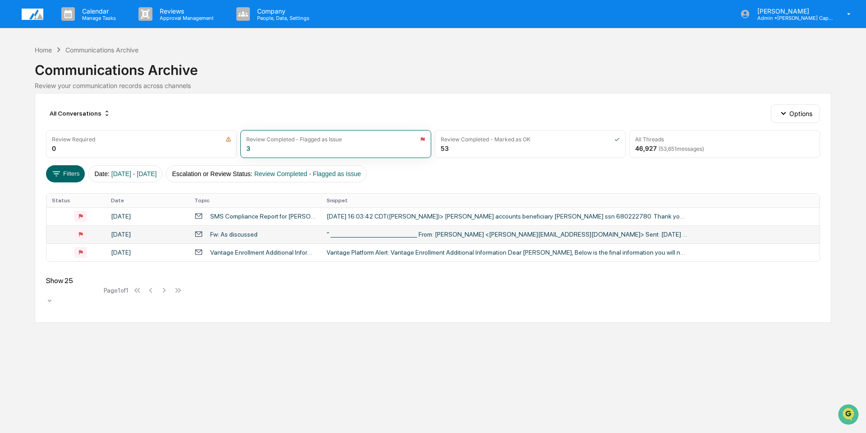  I want to click on div: Review Completed - Marked as OK, so click(485, 139).